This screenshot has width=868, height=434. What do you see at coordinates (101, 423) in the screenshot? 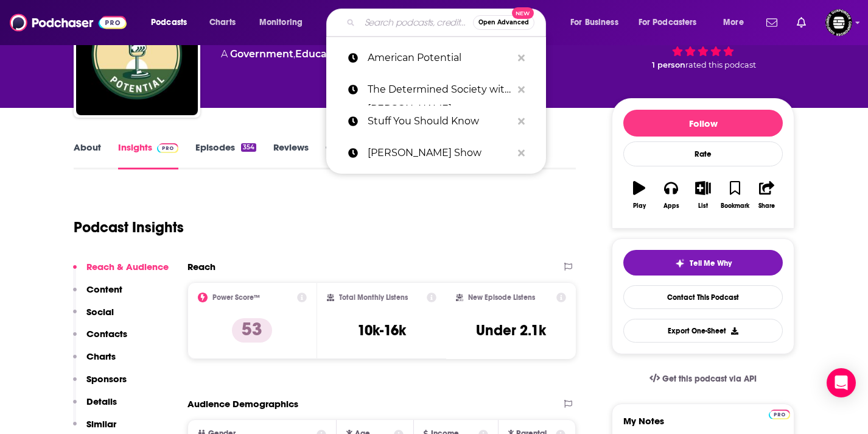
I see `p: Similar` at bounding box center [101, 423].